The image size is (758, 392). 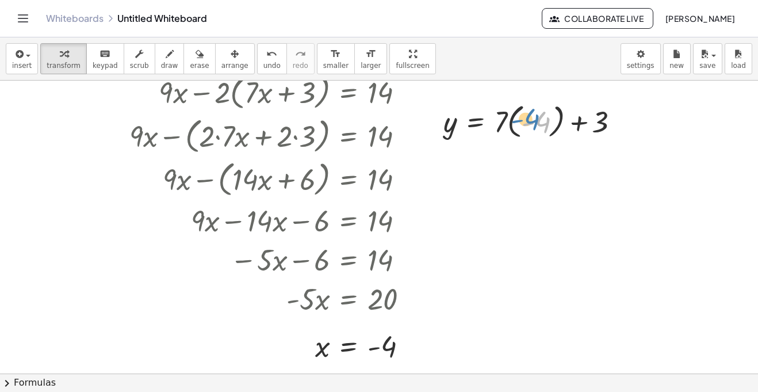 What do you see at coordinates (707, 59) in the screenshot?
I see `button: save` at bounding box center [707, 59].